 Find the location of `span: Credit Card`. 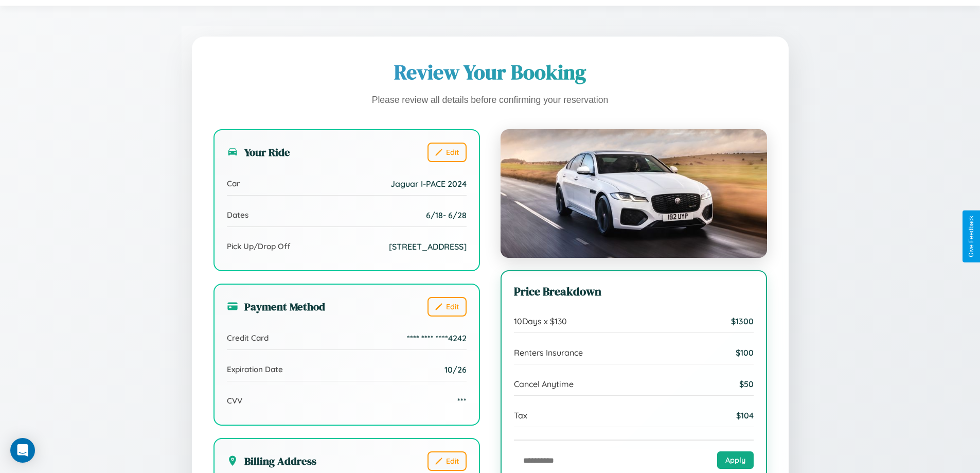

span: Credit Card is located at coordinates (248, 338).